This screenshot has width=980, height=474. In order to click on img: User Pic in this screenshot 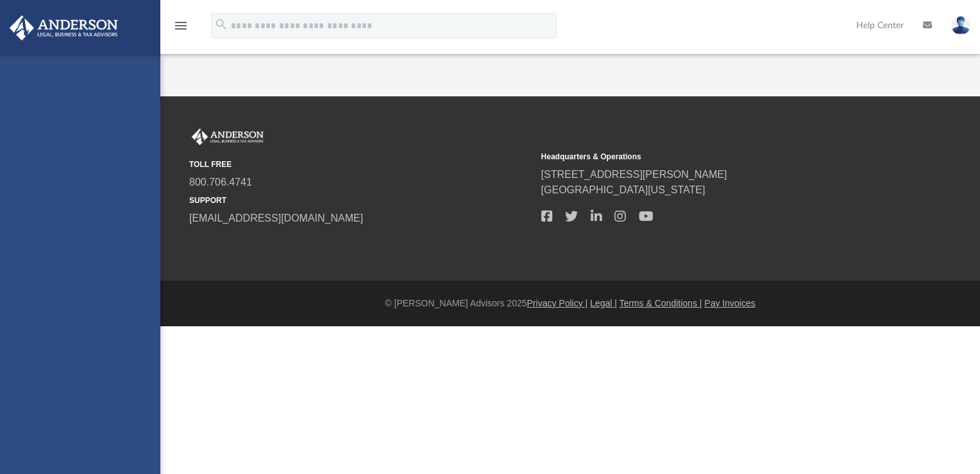, I will do `click(961, 25)`.